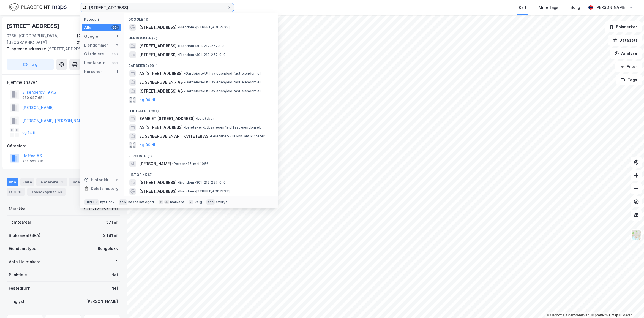 The image size is (644, 318). What do you see at coordinates (177, 202) in the screenshot?
I see `div: markere` at bounding box center [177, 202].